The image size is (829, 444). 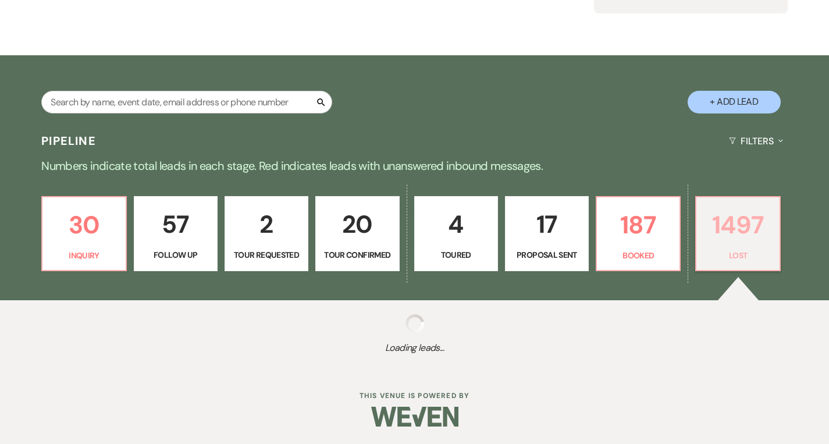 I want to click on a: 187Booked, so click(x=638, y=234).